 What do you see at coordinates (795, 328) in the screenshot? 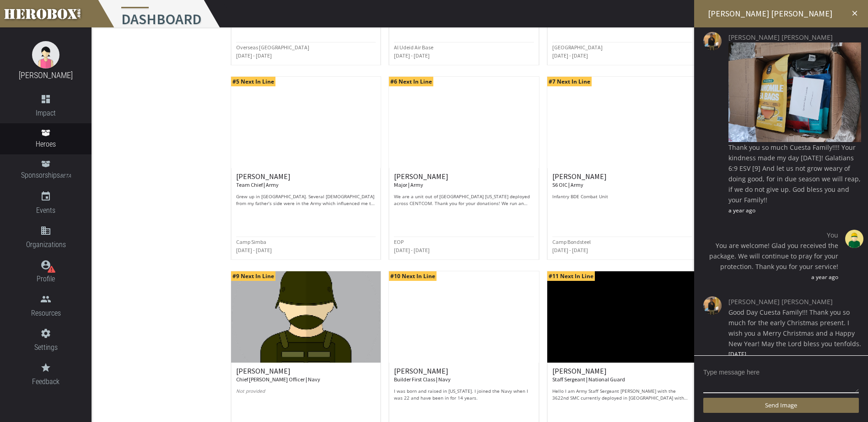
I see `span: Good Day Cuesta Family!!! Thank you so much for the early Christmas present. I wish you a Merry C...` at bounding box center [795, 328].